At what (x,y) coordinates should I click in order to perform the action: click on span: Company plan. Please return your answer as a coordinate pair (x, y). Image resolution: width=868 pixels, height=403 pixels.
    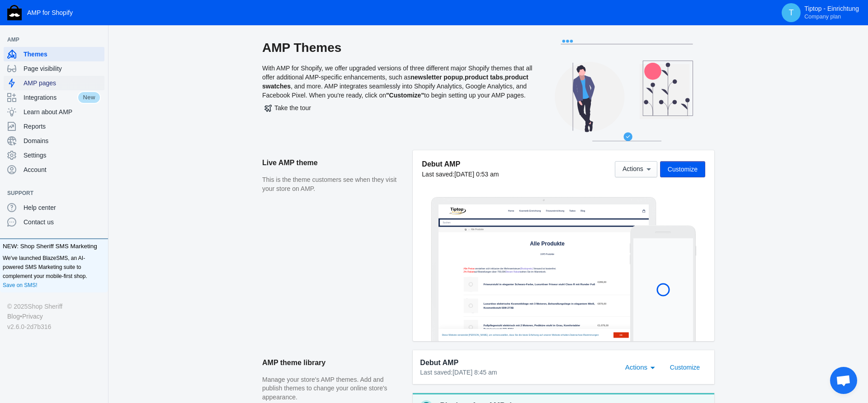
    Looking at the image, I should click on (822, 17).